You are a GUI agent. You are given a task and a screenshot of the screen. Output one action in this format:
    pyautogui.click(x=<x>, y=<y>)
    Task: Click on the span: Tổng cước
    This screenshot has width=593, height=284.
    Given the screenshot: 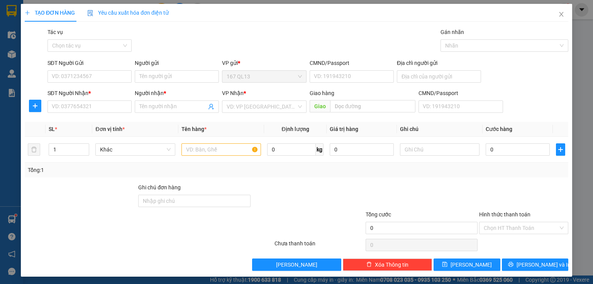 What is the action you would take?
    pyautogui.click(x=379, y=214)
    